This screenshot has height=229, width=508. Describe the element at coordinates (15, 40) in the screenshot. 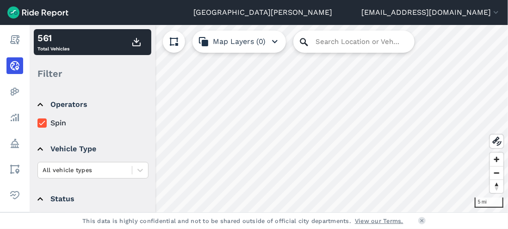

I see `a: Report` at that location.